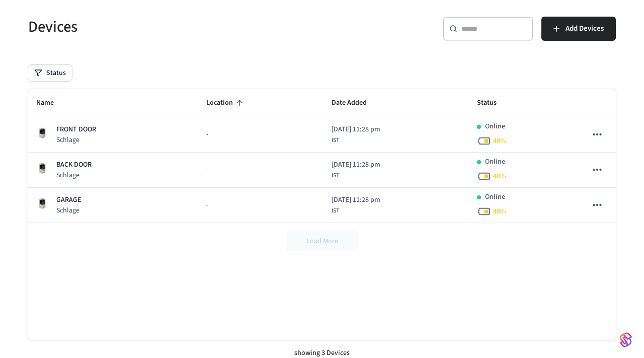 The image size is (644, 358). What do you see at coordinates (356, 103) in the screenshot?
I see `span: Date Added` at bounding box center [356, 103].